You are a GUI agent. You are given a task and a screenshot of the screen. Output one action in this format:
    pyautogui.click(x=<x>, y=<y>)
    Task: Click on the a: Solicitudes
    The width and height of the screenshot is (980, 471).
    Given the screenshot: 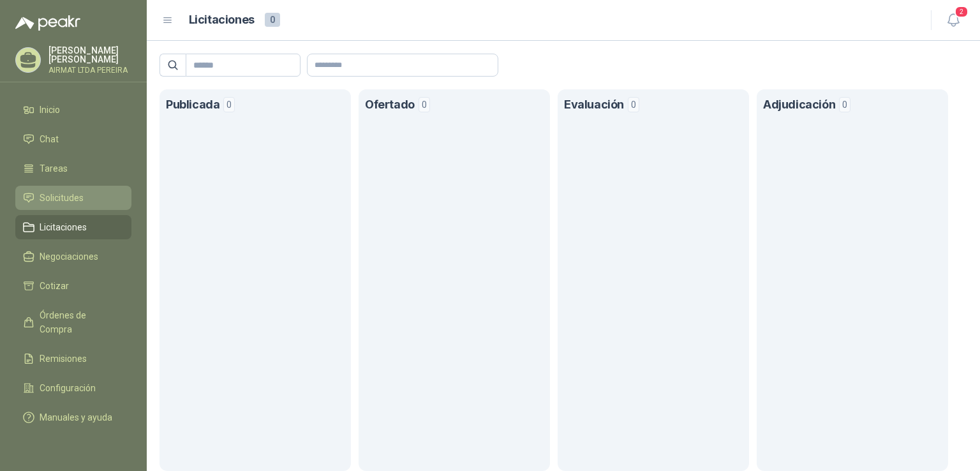 What is the action you would take?
    pyautogui.click(x=73, y=198)
    